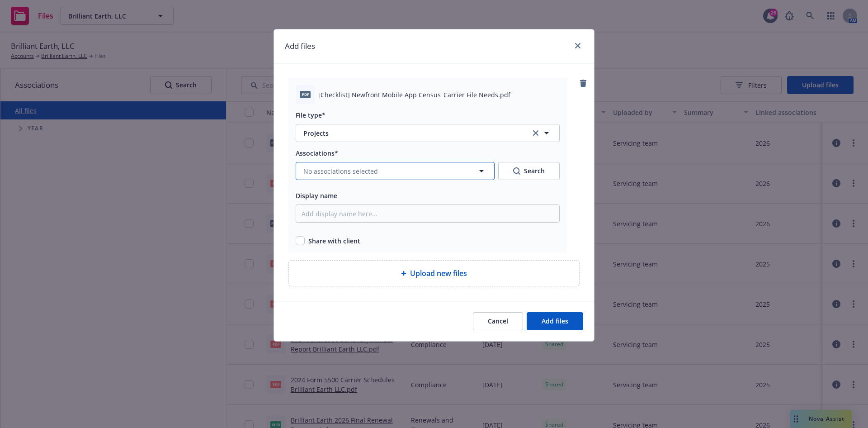 The image size is (868, 428). I want to click on a: clear selection, so click(536, 133).